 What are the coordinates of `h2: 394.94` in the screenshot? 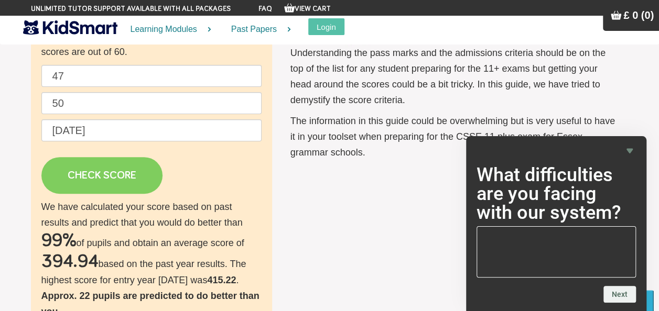 It's located at (70, 262).